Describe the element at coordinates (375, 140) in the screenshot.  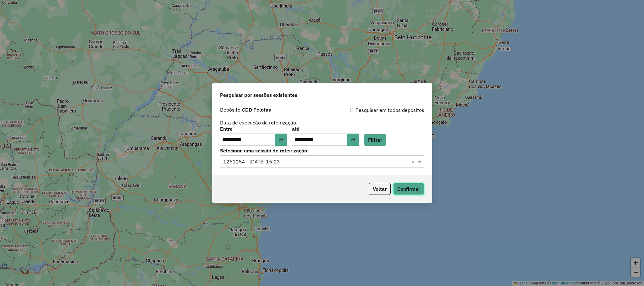
I see `button: Filtrar` at that location.